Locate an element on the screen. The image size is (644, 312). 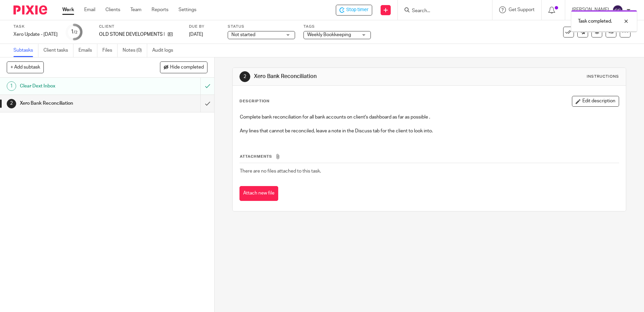
button: Attach new file is located at coordinates (259, 193).